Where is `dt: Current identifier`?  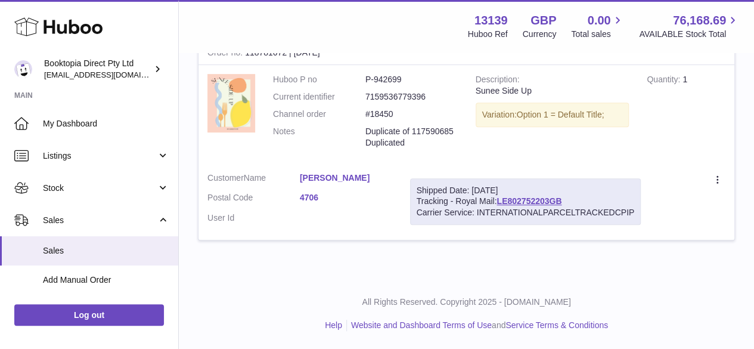
dt: Current identifier is located at coordinates (319, 97).